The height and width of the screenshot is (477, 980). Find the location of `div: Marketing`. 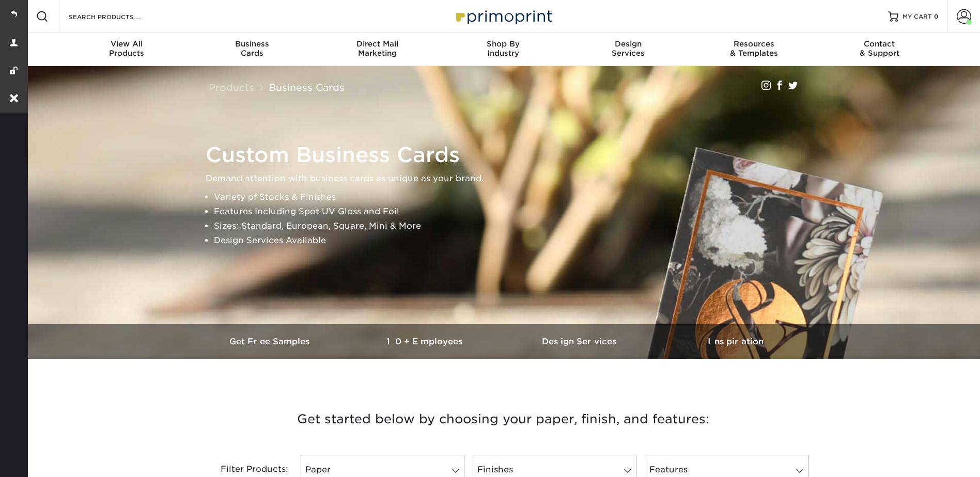

div: Marketing is located at coordinates (377, 49).